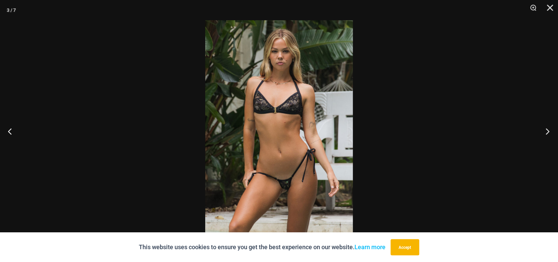 This screenshot has width=558, height=262. What do you see at coordinates (11, 10) in the screenshot?
I see `div: 3 / 7` at bounding box center [11, 10].